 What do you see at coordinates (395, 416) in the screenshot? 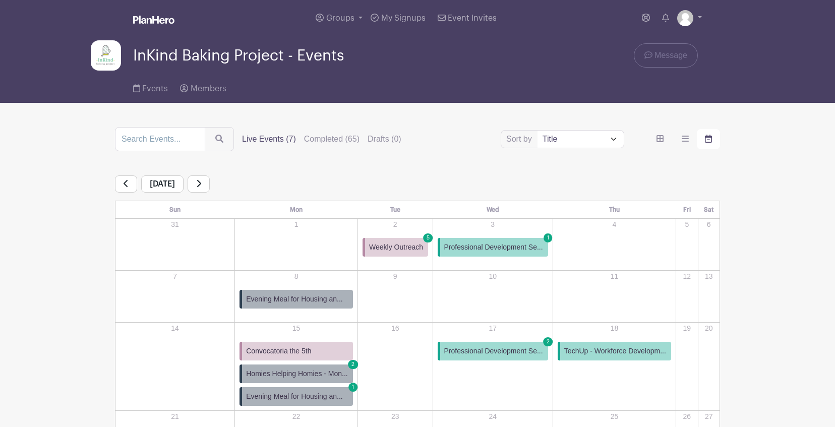
I see `p: 23` at bounding box center [395, 416].